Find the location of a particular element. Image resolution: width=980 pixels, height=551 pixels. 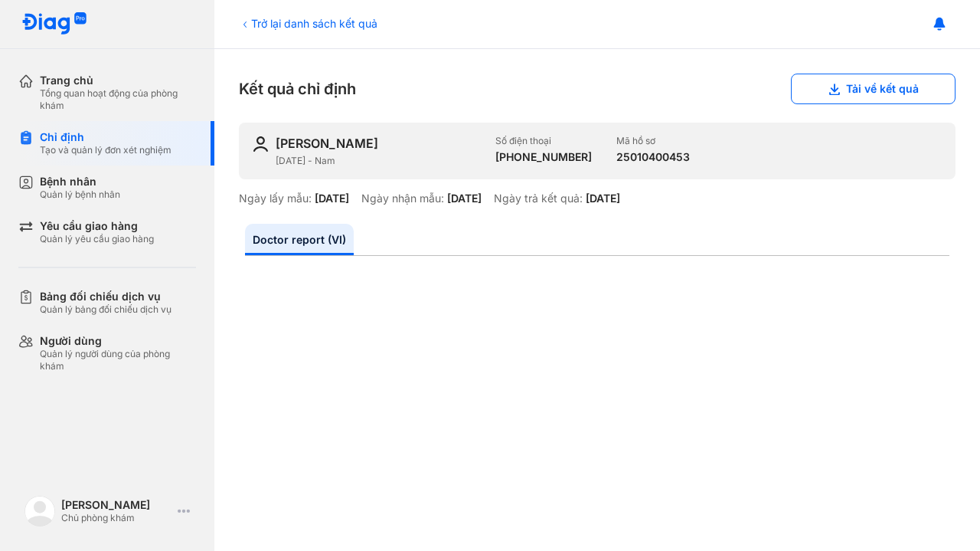

div: Quản lý người dùng của phòng khám is located at coordinates (118, 360).